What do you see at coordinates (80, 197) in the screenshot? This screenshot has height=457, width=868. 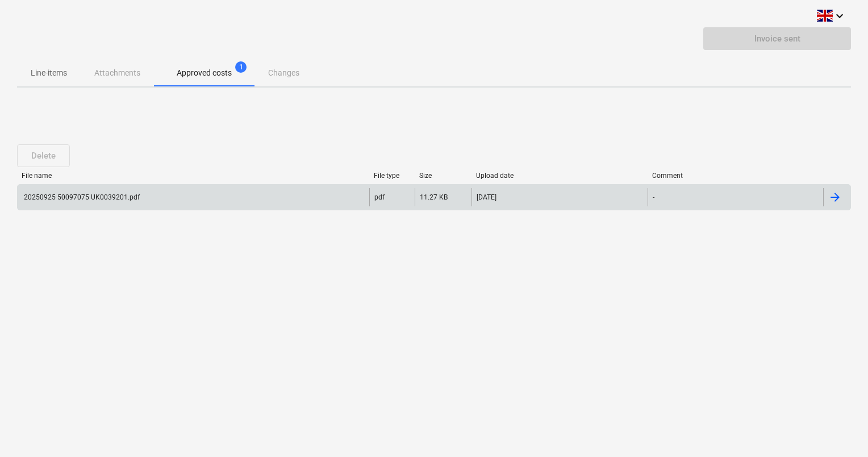 I see `div: 20250925 50097075 UK0039201.pdf` at bounding box center [80, 197].